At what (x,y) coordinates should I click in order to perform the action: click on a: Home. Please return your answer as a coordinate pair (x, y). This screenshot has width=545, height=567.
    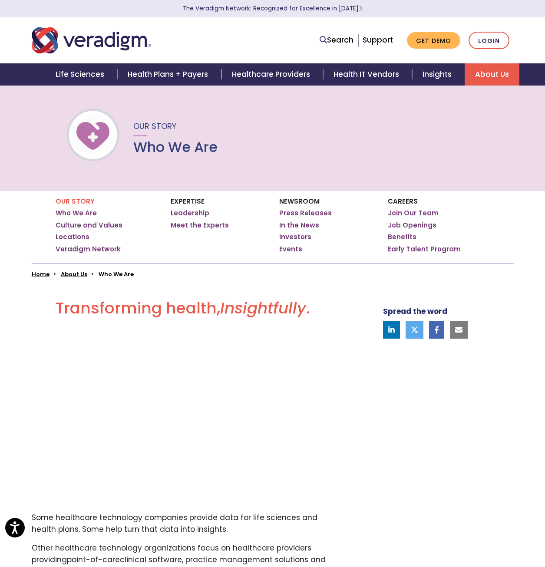
    Looking at the image, I should click on (40, 274).